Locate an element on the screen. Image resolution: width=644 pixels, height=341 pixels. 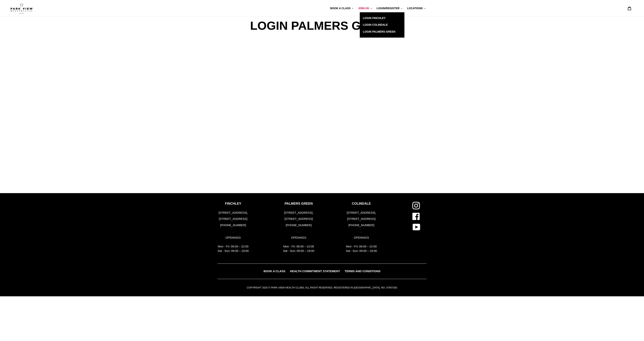
span: LOGIN COLINDALE is located at coordinates (376, 25).